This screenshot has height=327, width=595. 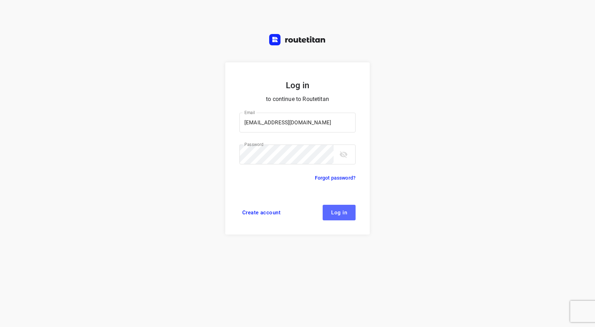 What do you see at coordinates (335, 178) in the screenshot?
I see `a: Forgot password?` at bounding box center [335, 178].